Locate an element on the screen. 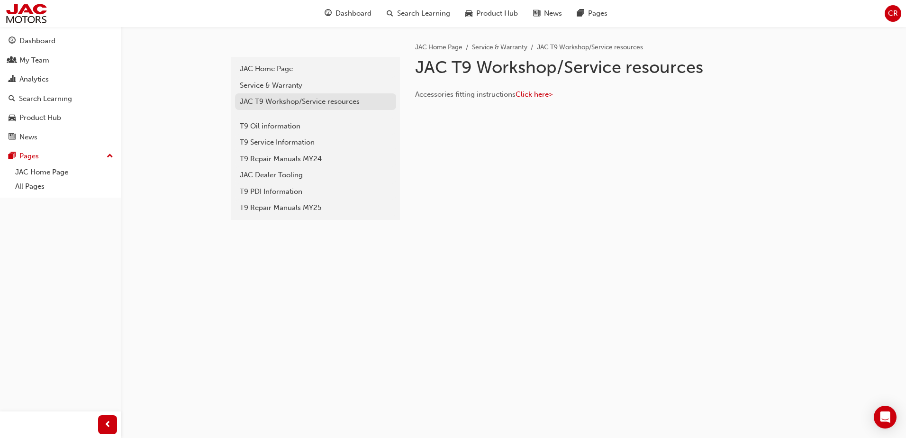  a: car-iconProduct Hub is located at coordinates (491, 13).